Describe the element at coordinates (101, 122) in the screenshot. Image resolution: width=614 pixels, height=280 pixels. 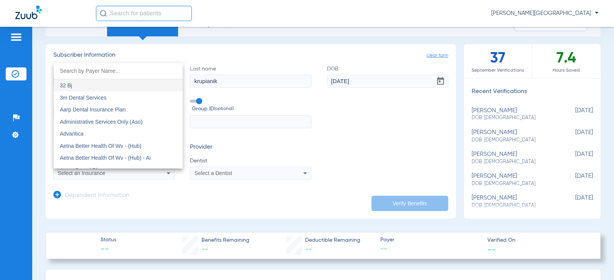
I see `span: Administrative Services Only (Aso)` at that location.